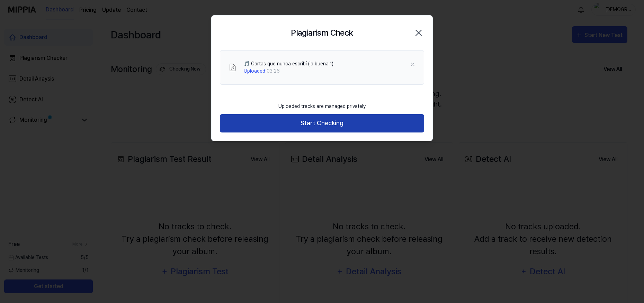 The height and width of the screenshot is (303, 644). What do you see at coordinates (288, 71) in the screenshot?
I see `div: · 03:26` at bounding box center [288, 71].